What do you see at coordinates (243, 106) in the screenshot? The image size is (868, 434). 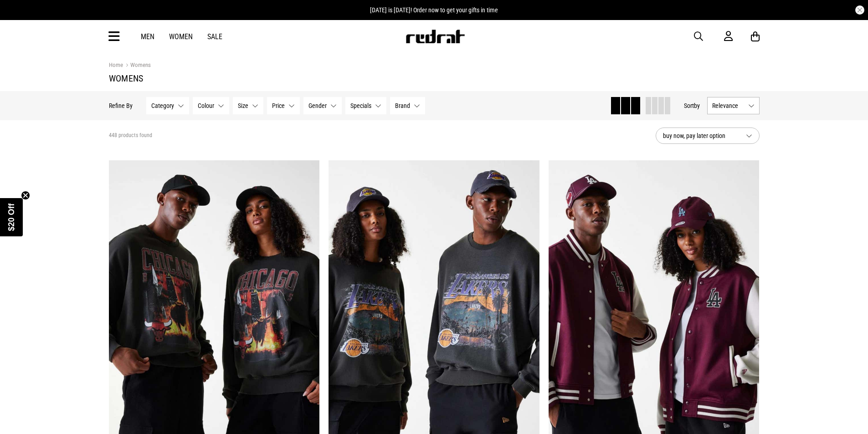 I see `span: Size` at bounding box center [243, 106].